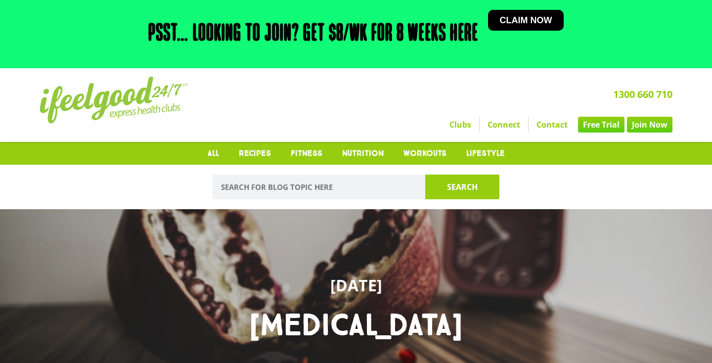 The image size is (712, 363). I want to click on a: Clubs, so click(460, 125).